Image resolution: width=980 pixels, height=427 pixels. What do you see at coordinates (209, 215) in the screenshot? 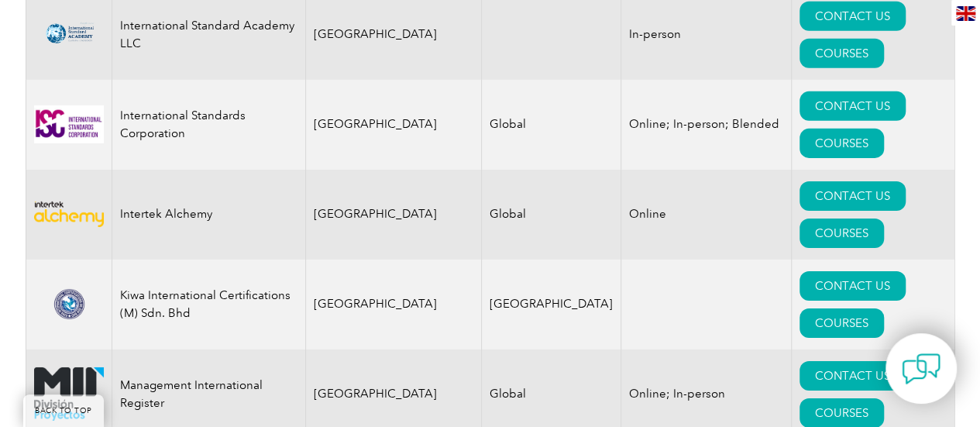
I see `td: Intertek Alchemy` at bounding box center [209, 215].